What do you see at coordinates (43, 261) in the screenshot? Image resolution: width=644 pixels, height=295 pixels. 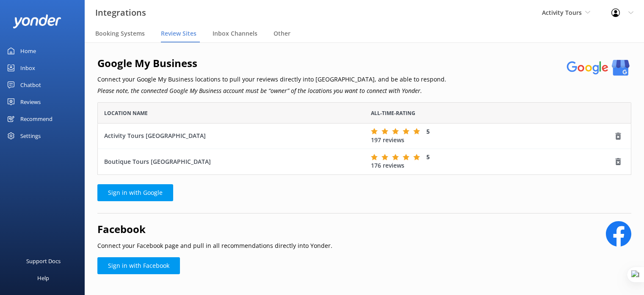 I see `div: Support Docs` at bounding box center [43, 261].